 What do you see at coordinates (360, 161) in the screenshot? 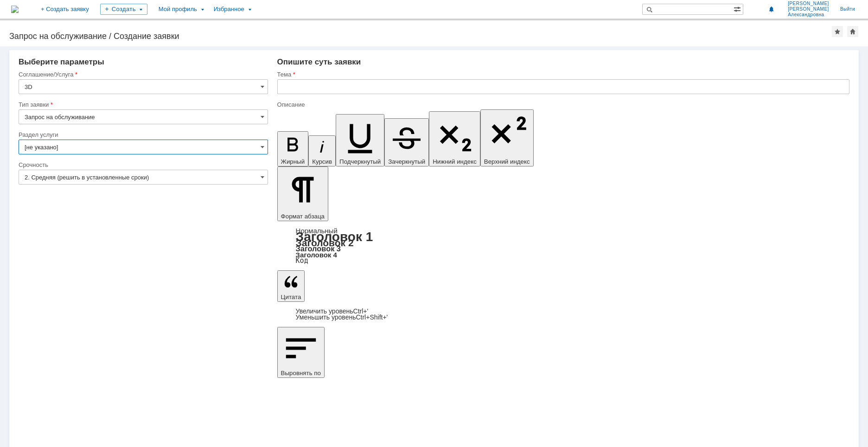
I see `span: Подчеркнутый` at bounding box center [360, 161].